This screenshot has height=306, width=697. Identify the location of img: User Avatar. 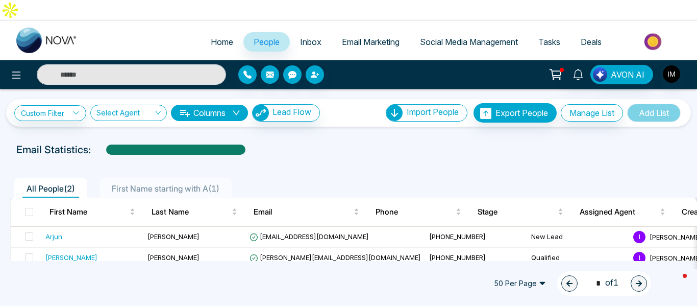
(672, 74).